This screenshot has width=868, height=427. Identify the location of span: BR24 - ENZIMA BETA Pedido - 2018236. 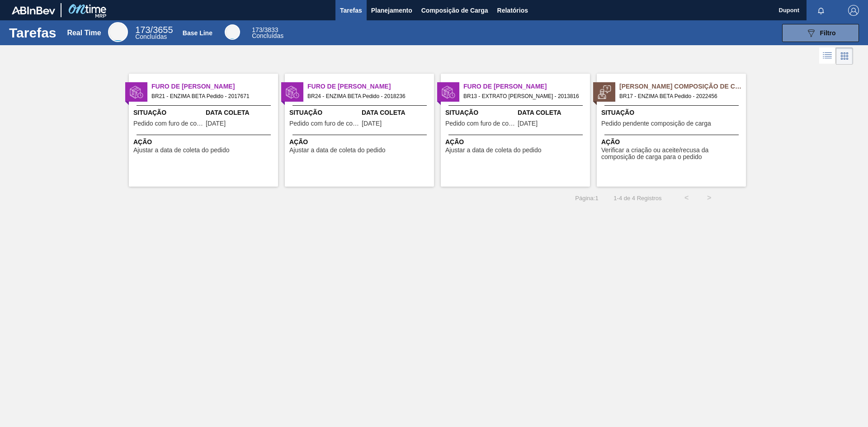
(367, 96).